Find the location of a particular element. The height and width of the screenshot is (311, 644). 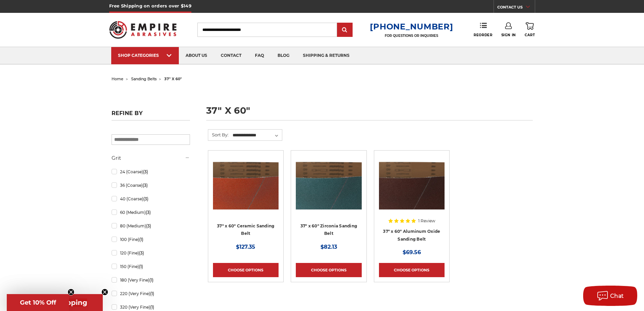

a: CONTACT US is located at coordinates (516, 8).